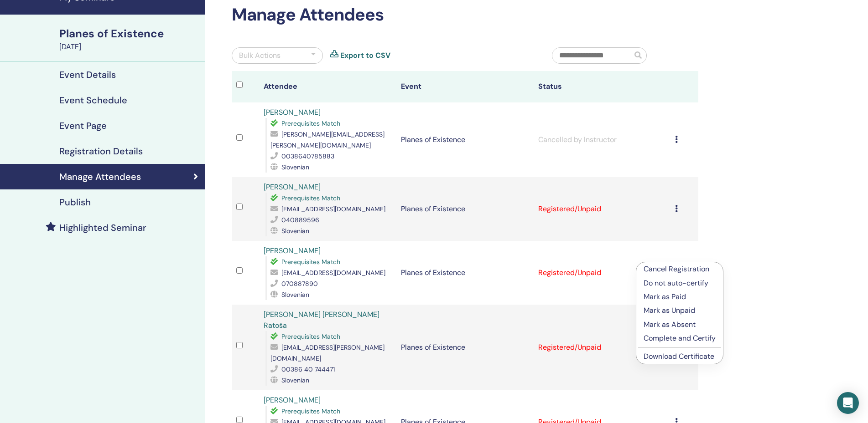 The image size is (868, 423). What do you see at coordinates (679, 356) in the screenshot?
I see `a: Download Certificate` at bounding box center [679, 356].